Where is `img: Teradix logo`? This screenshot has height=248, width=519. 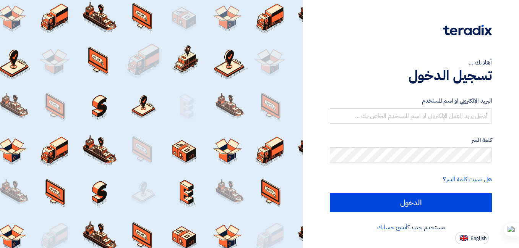 img: Teradix logo is located at coordinates (467, 30).